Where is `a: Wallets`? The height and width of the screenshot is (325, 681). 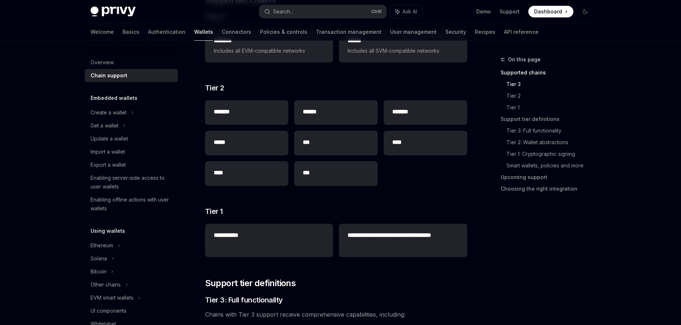 a: Wallets is located at coordinates (204, 32).